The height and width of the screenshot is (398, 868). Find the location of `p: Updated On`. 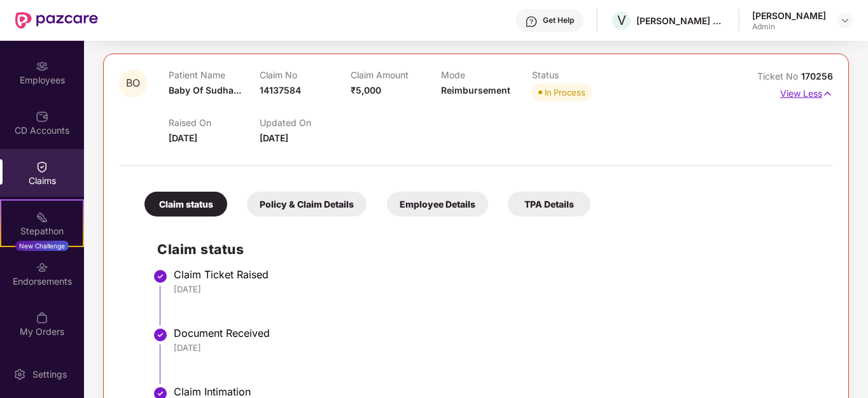

p: Updated On is located at coordinates (305, 122).